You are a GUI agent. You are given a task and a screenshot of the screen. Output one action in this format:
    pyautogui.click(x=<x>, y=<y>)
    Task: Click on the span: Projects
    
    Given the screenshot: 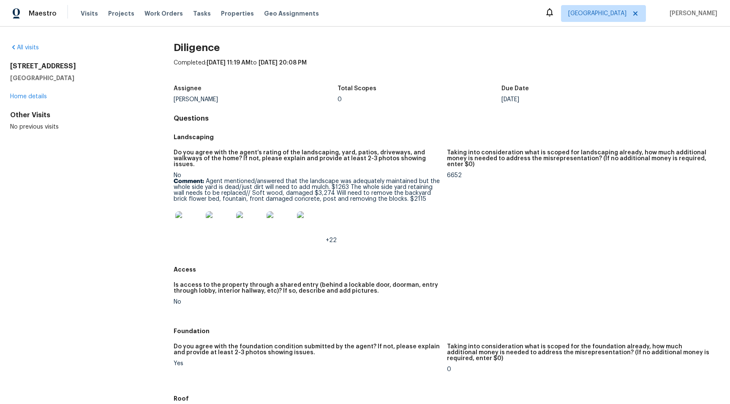 What is the action you would take?
    pyautogui.click(x=121, y=14)
    